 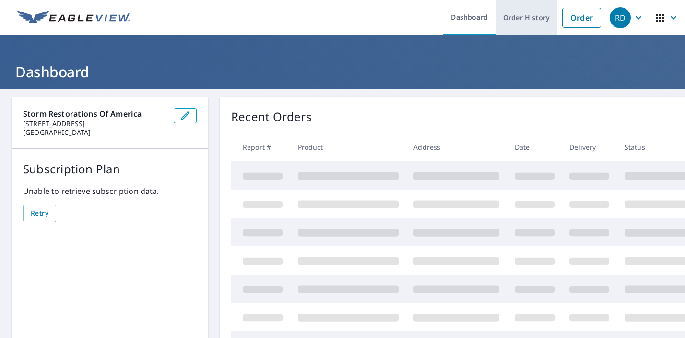 What do you see at coordinates (589, 147) in the screenshot?
I see `th: Delivery` at bounding box center [589, 147].